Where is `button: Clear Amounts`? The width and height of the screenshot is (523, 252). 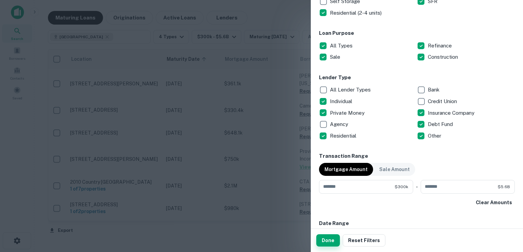 button: Clear Amounts is located at coordinates (494, 203).